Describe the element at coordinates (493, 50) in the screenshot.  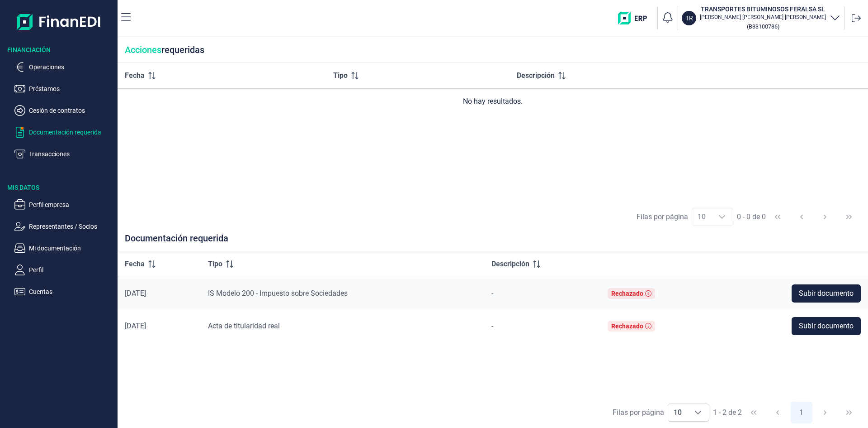
I see `div: requeridas` at that location.